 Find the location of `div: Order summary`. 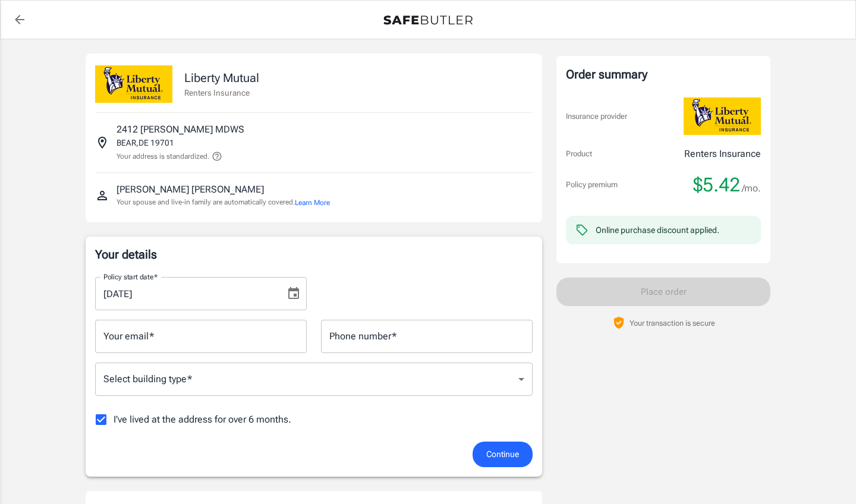

div: Order summary is located at coordinates (663, 74).